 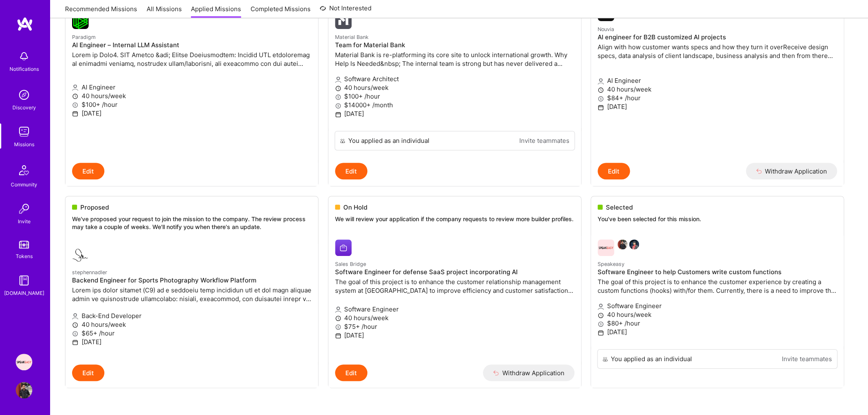 I want to click on img: Invite, so click(x=24, y=208).